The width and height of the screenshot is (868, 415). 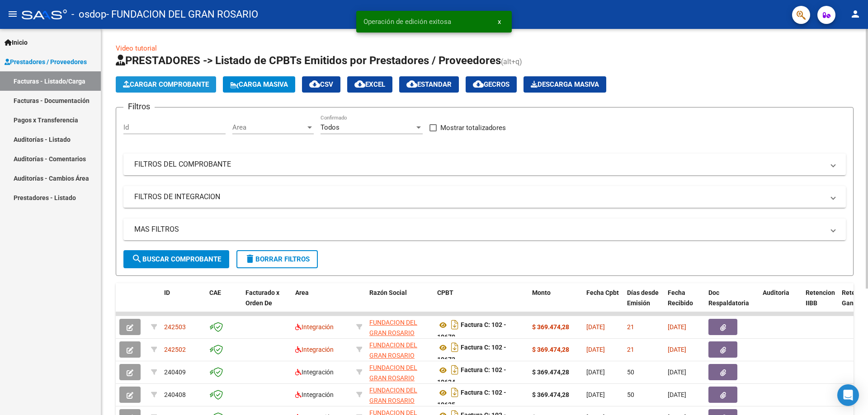 I want to click on datatable-header-cell: Auditoria, so click(x=780, y=303).